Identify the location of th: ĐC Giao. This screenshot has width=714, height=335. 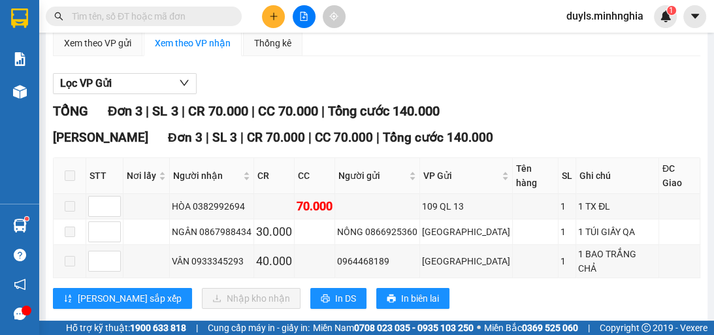
(679, 176).